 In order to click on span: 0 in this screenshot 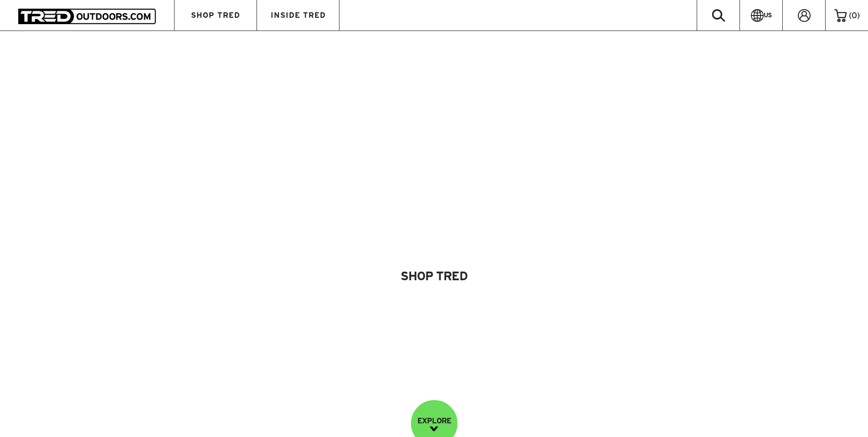, I will do `click(854, 15)`.